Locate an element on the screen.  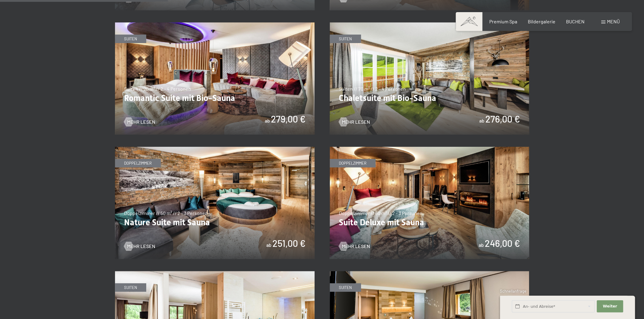
img: Romantic Suite mit Bio-Sauna is located at coordinates (215, 79).